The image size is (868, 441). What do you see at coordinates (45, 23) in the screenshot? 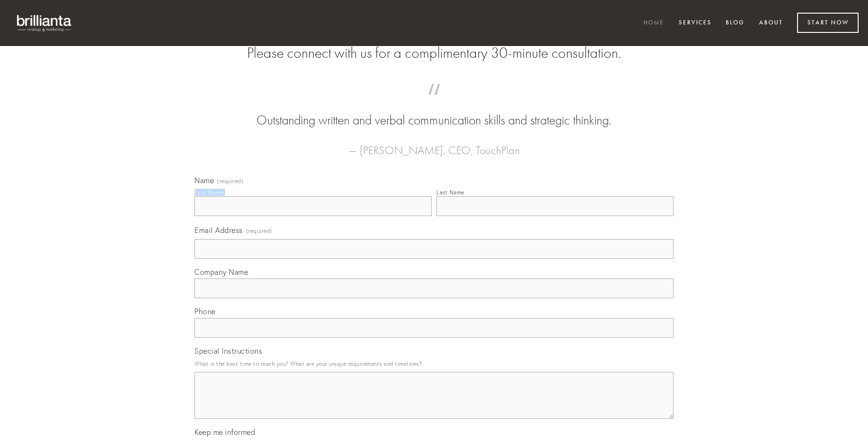
I see `img: brillianta - research, strategy, marketing` at bounding box center [45, 23].